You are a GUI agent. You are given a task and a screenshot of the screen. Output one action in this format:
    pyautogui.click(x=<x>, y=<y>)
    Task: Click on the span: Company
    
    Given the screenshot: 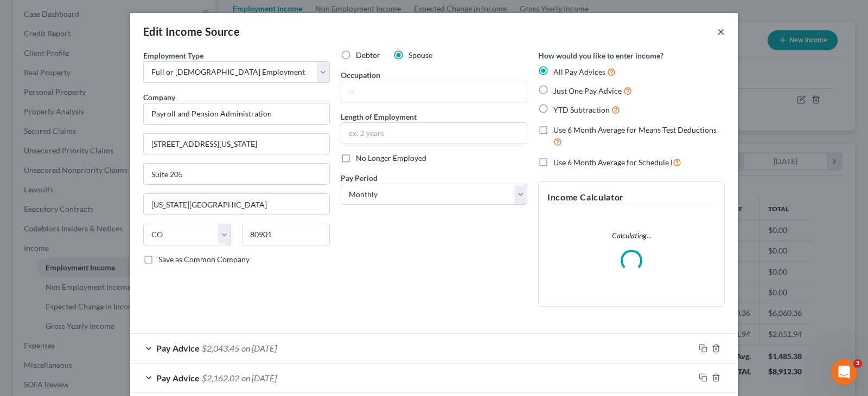 What is the action you would take?
    pyautogui.click(x=159, y=97)
    